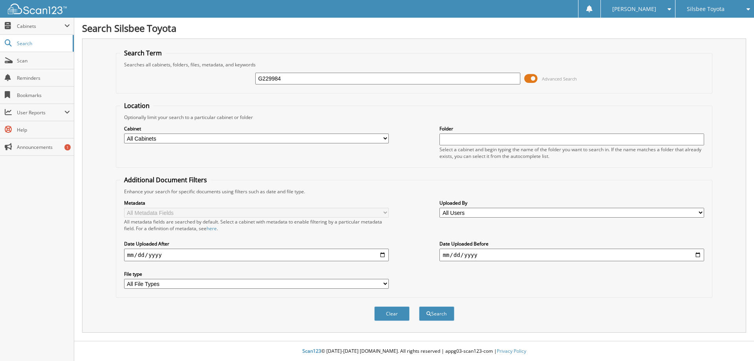  Describe the element at coordinates (212, 228) in the screenshot. I see `a: here` at that location.